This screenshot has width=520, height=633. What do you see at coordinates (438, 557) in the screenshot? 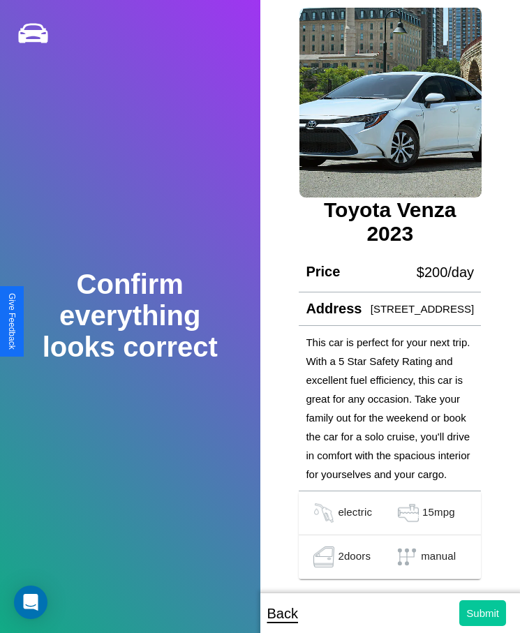
I see `p: manual` at bounding box center [438, 557].